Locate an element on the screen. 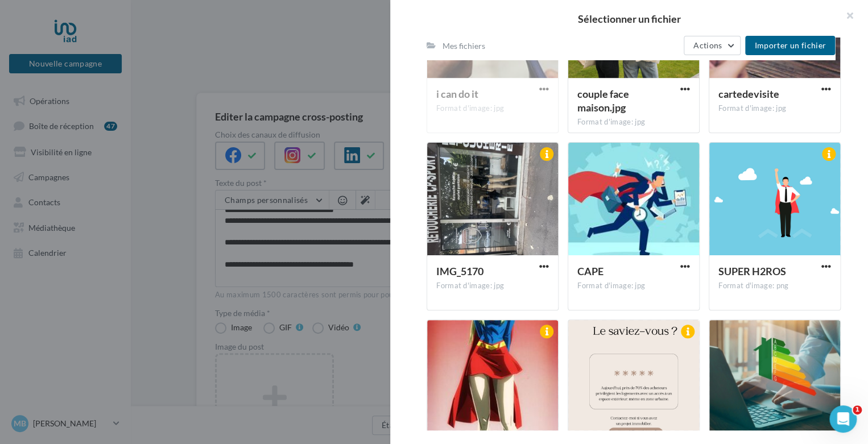  span: SUPER H2ROS is located at coordinates (752, 271).